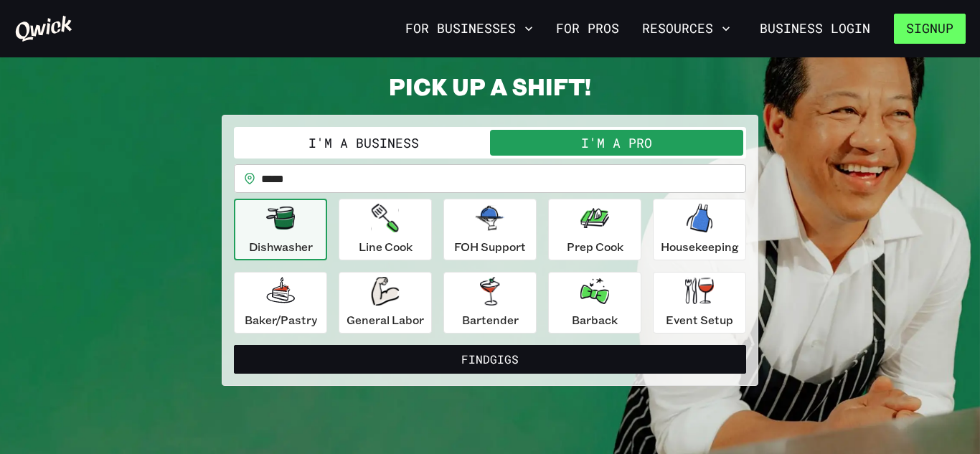 This screenshot has width=980, height=454. Describe the element at coordinates (699, 247) in the screenshot. I see `p: Housekeeping` at that location.